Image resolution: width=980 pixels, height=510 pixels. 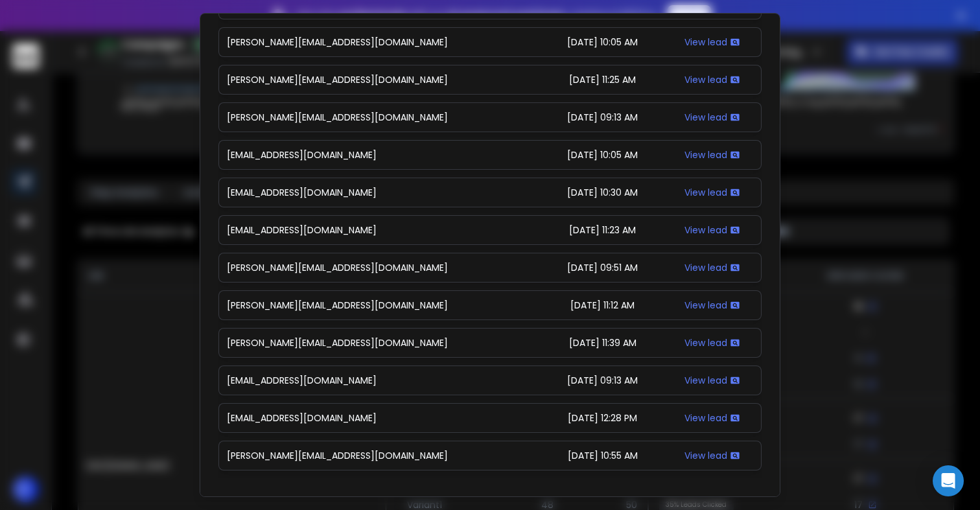 What do you see at coordinates (948, 481) in the screenshot?
I see `div: Open Intercom Messenger` at bounding box center [948, 481].